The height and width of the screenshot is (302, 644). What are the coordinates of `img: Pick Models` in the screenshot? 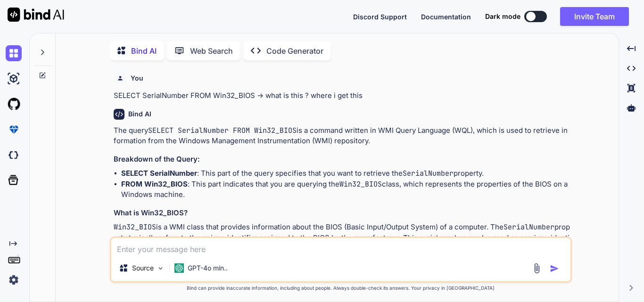 It's located at (160, 268).